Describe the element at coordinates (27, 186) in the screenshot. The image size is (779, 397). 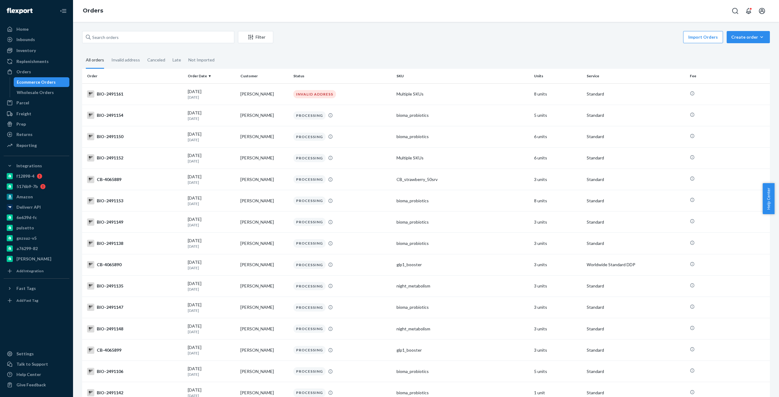
I see `div: 5176b9-7b` at that location.